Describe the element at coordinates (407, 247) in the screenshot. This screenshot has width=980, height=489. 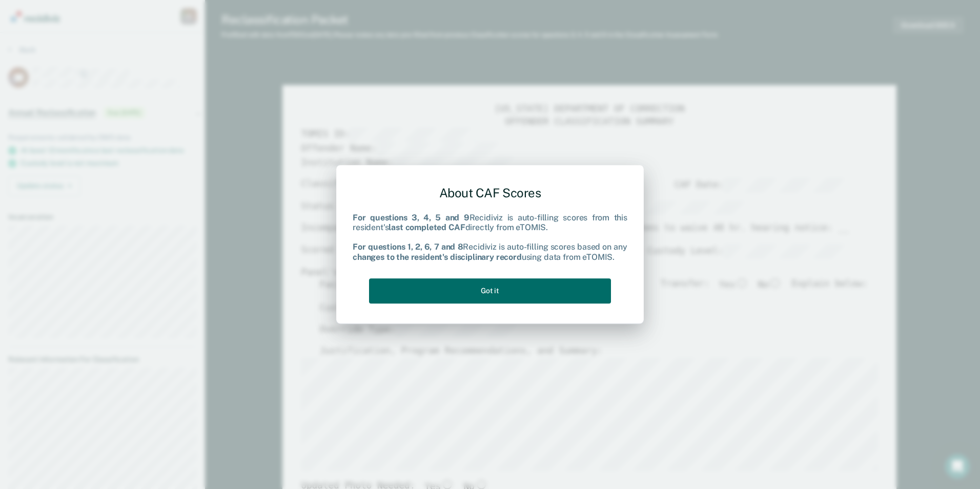
I see `b: For questions 1, 2, 6, 7 and 8` at that location.